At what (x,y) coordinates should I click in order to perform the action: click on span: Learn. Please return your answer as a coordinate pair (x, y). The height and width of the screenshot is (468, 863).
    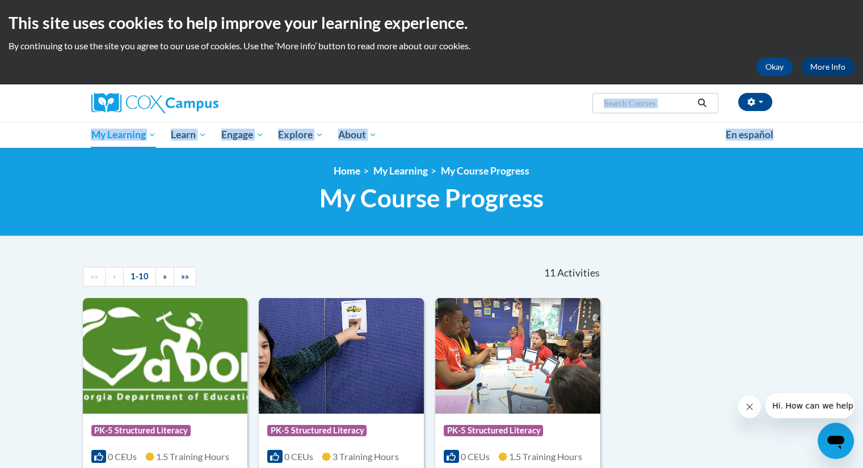
    Looking at the image, I should click on (188, 135).